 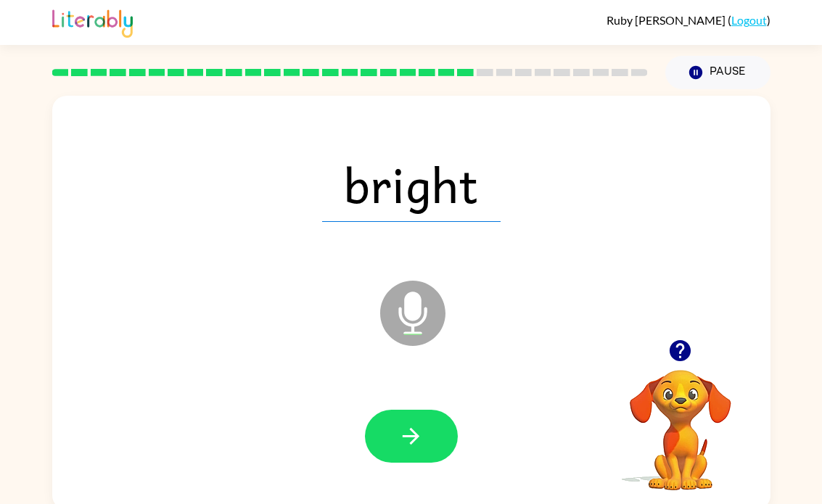 I want to click on button: Pause, so click(x=717, y=72).